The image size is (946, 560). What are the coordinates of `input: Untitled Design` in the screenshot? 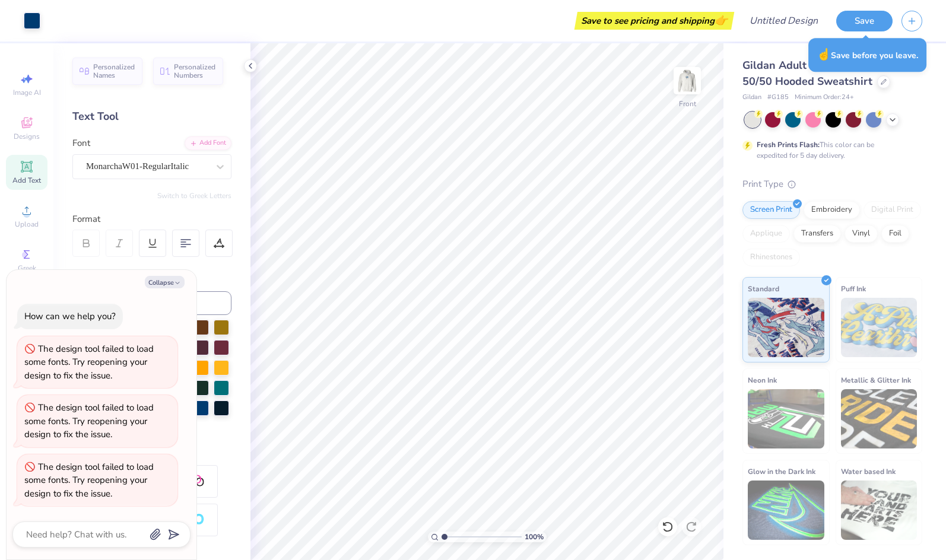 It's located at (783, 21).